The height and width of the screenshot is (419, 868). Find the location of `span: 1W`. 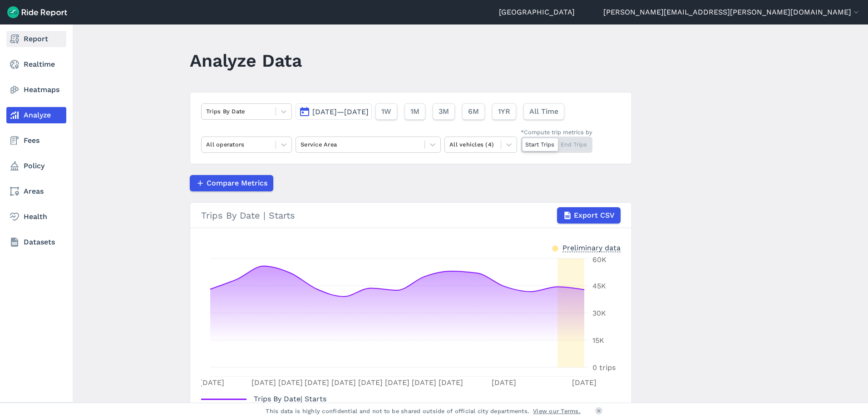

span: 1W is located at coordinates (387, 111).